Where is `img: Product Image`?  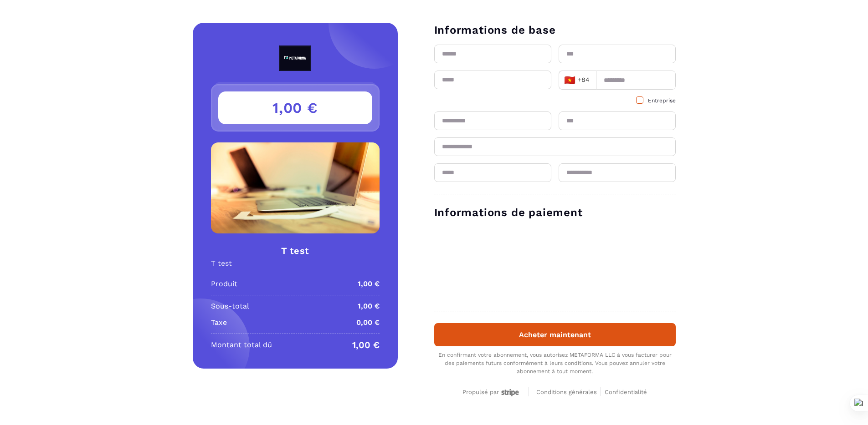 img: Product Image is located at coordinates (295, 188).